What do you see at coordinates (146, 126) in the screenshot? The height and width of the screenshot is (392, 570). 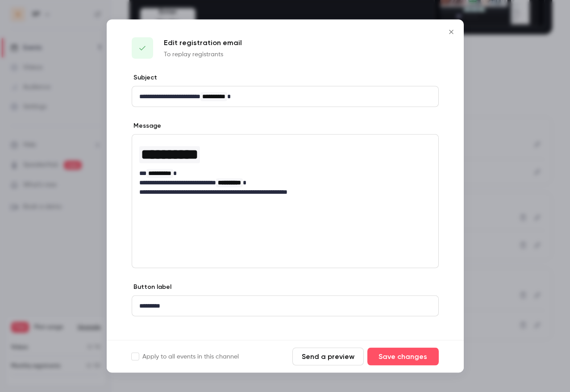 I see `label: Message` at bounding box center [146, 126].